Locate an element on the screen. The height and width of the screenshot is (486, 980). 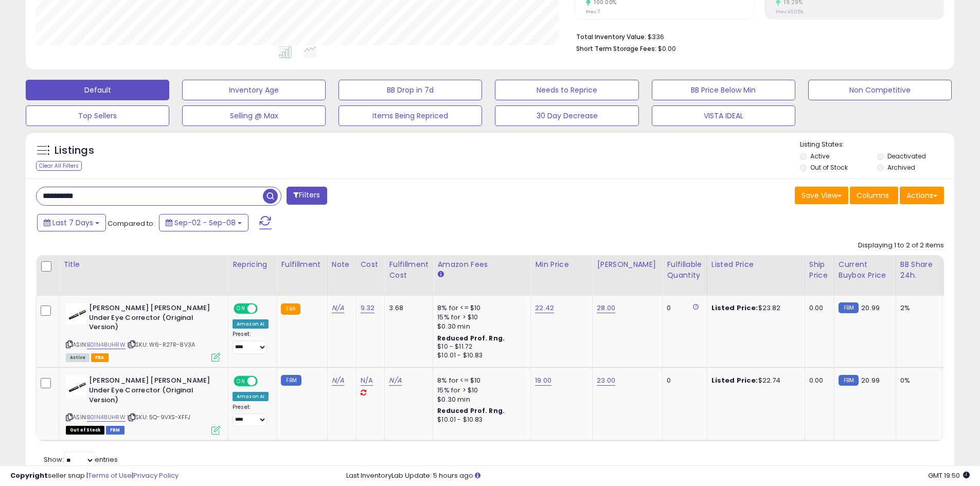
small: Amazon Fees. is located at coordinates (440, 275).